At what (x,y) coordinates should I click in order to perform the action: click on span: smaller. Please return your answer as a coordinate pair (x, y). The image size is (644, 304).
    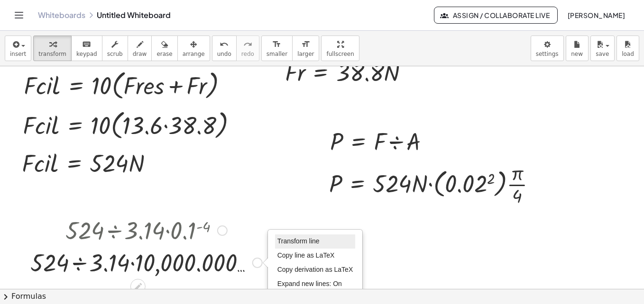
    Looking at the image, I should click on (277, 54).